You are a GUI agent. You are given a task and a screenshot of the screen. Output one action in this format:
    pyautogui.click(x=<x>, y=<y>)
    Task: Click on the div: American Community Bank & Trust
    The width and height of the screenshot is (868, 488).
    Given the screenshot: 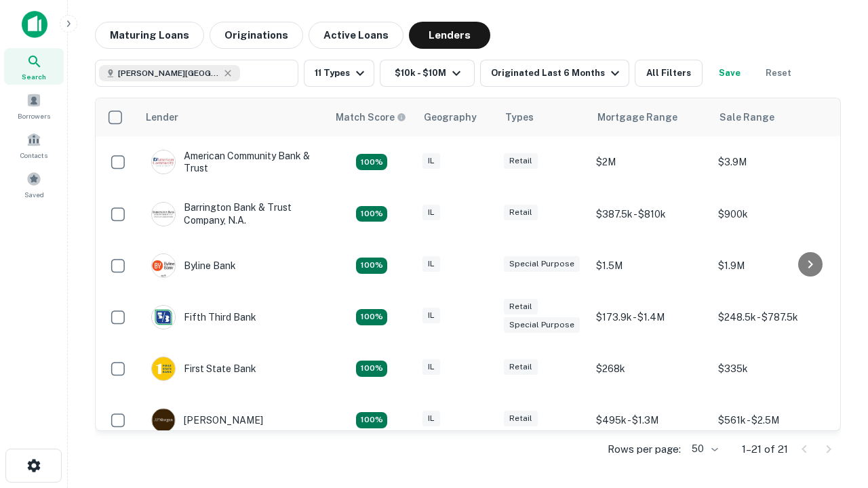 What is the action you would take?
    pyautogui.click(x=233, y=162)
    